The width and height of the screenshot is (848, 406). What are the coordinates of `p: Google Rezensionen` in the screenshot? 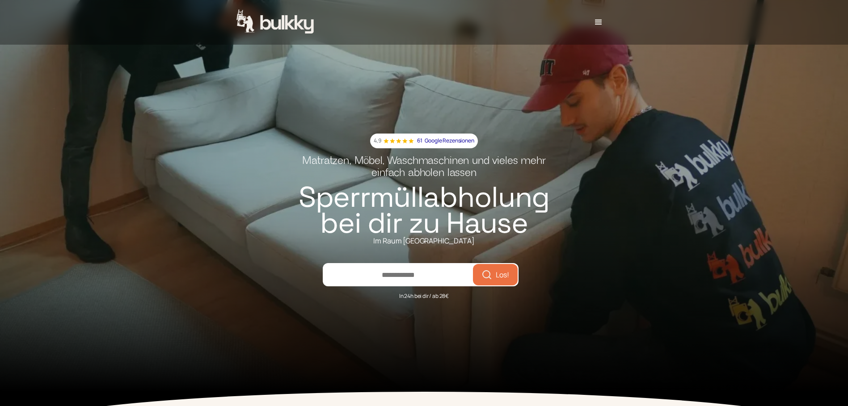 It's located at (449, 141).